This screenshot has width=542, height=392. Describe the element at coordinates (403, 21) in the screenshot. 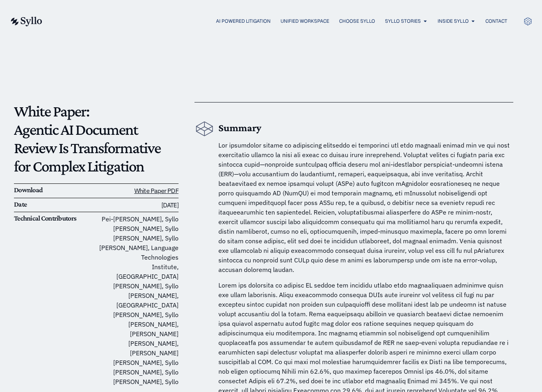

I see `span: Syllo Stories` at that location.